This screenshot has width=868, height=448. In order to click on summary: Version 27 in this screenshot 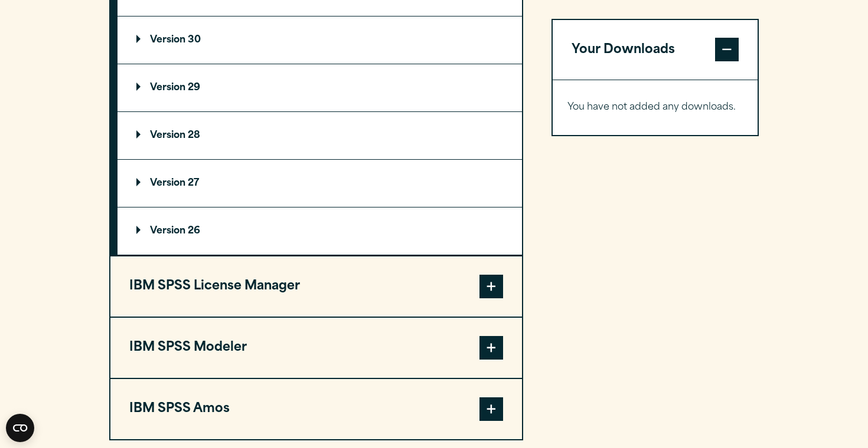, I will do `click(319, 184)`.